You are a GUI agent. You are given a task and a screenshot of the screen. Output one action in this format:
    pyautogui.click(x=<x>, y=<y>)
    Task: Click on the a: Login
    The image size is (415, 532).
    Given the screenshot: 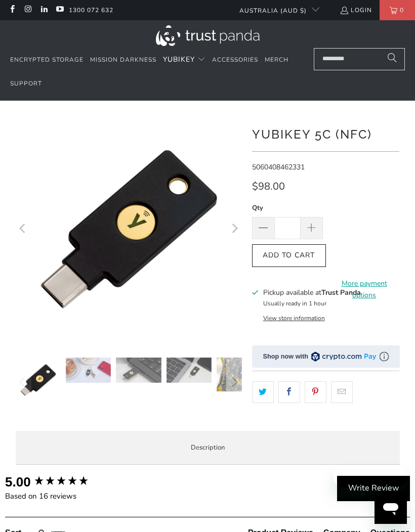 What is the action you would take?
    pyautogui.click(x=356, y=10)
    